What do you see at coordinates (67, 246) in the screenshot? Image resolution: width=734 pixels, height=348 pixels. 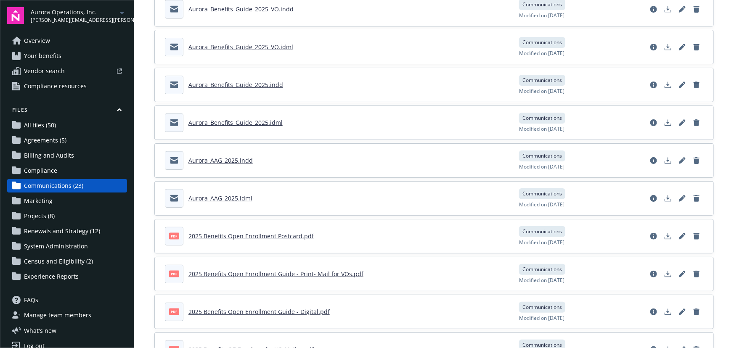 I see `a: System Administration` at bounding box center [67, 246].